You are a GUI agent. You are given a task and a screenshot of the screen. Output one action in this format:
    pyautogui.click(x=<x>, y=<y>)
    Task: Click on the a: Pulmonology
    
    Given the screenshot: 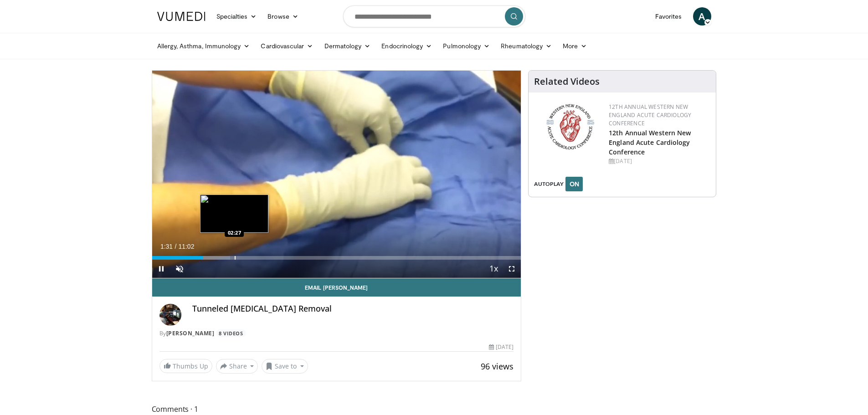 What is the action you would take?
    pyautogui.click(x=466, y=46)
    